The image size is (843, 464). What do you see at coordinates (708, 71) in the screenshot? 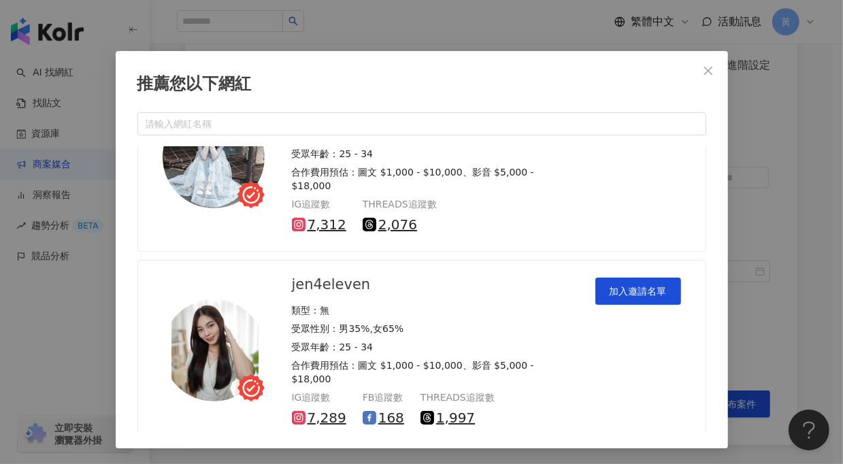
I see `button: Close` at bounding box center [708, 71].